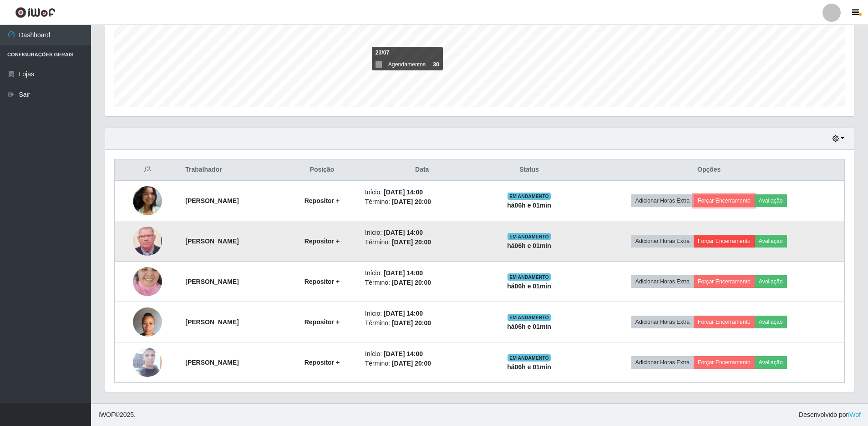  I want to click on span: Desenvolvido por, so click(829, 415).